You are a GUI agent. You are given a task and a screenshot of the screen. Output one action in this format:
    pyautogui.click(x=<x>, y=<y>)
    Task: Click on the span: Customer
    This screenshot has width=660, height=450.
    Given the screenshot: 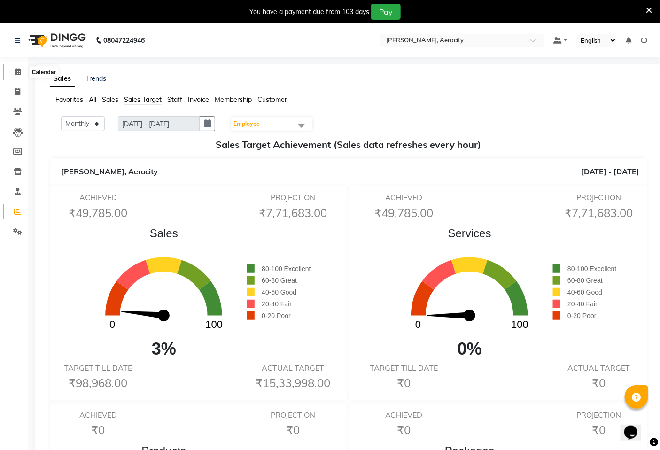 What is the action you would take?
    pyautogui.click(x=272, y=100)
    